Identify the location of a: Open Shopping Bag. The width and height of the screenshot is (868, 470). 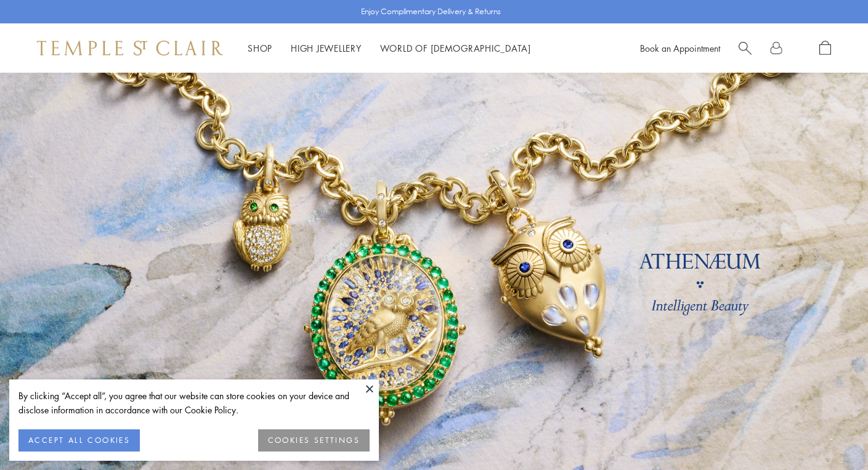
(824, 48).